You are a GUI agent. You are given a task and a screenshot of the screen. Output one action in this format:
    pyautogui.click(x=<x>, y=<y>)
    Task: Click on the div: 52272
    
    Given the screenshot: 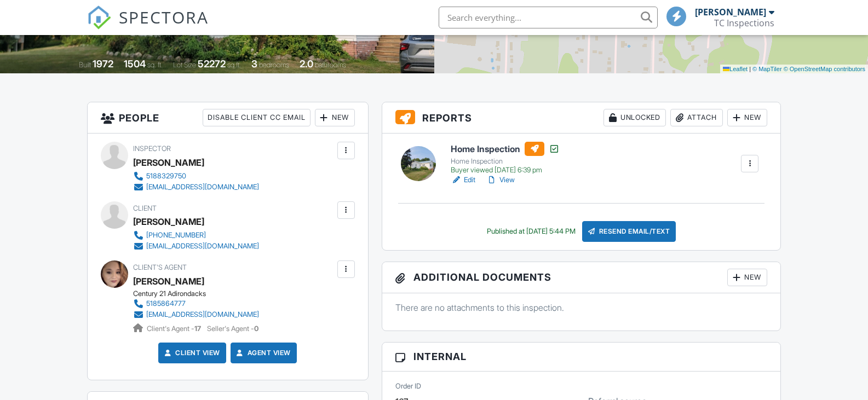 What is the action you would take?
    pyautogui.click(x=211, y=63)
    